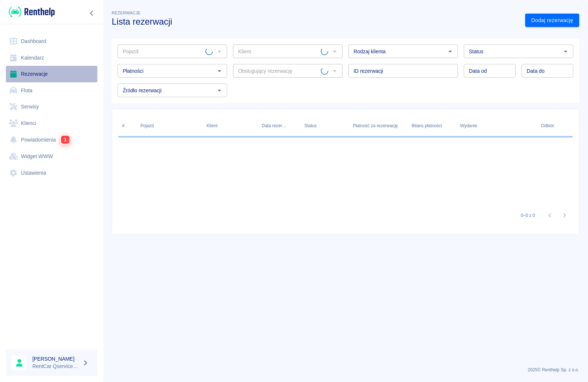 The image size is (588, 382). Describe the element at coordinates (51, 173) in the screenshot. I see `a: Ustawienia` at that location.